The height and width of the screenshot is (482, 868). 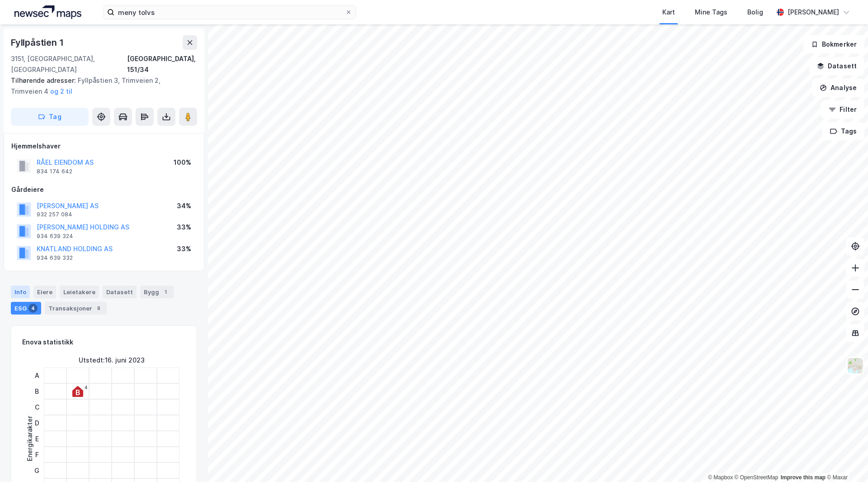 I want to click on div: 1, so click(x=166, y=292).